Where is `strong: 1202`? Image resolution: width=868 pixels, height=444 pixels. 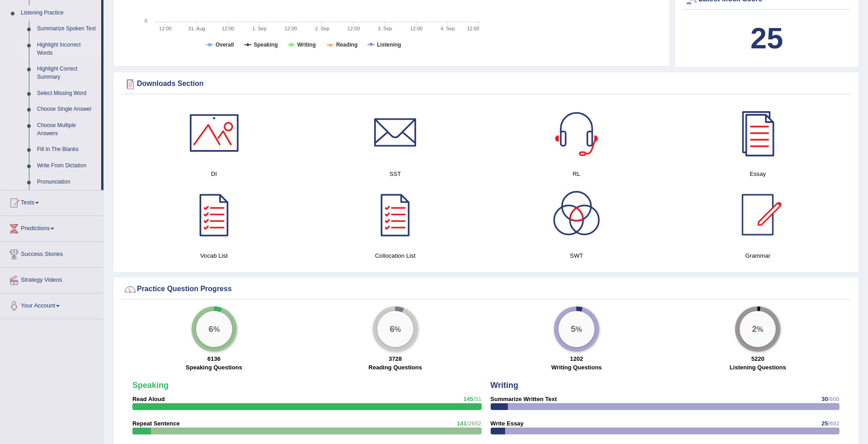
strong: 1202 is located at coordinates (577, 358).